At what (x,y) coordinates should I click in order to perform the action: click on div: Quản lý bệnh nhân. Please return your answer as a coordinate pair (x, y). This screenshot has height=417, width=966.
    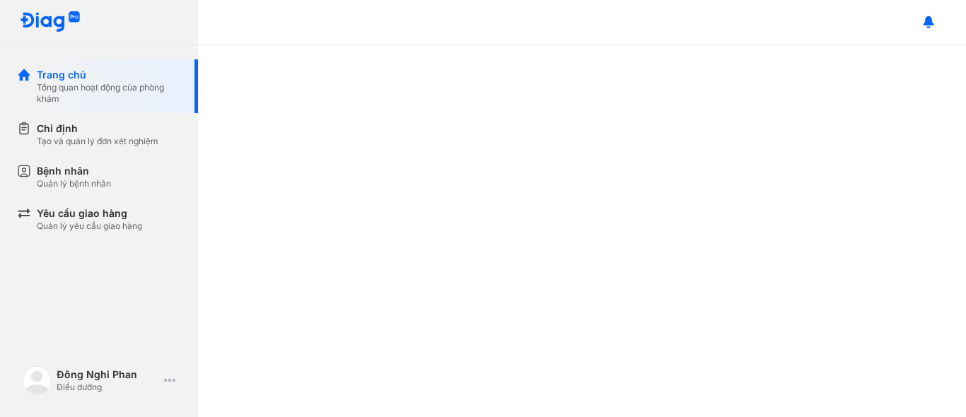
    Looking at the image, I should click on (74, 184).